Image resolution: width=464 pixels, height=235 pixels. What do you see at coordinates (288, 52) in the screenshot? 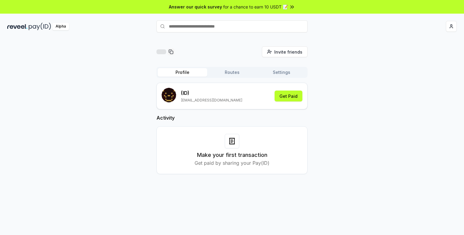
I see `span: Invite friends` at bounding box center [288, 52].